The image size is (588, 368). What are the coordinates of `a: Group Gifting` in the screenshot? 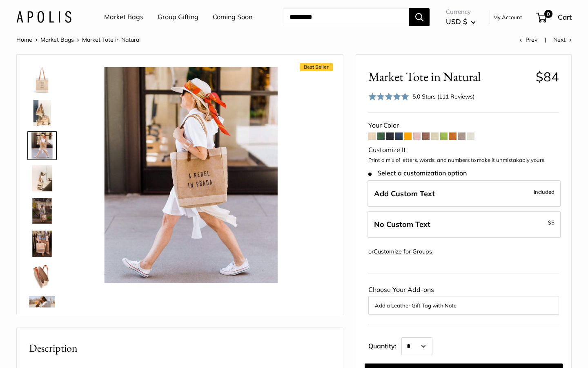 It's located at (178, 17).